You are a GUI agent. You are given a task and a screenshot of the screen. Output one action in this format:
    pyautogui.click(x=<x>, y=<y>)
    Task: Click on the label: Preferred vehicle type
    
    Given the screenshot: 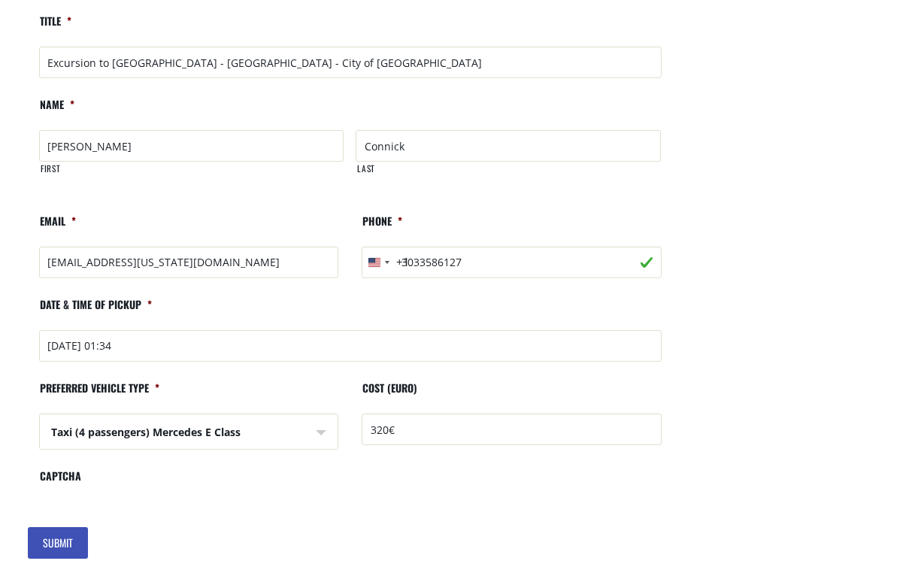 What is the action you would take?
    pyautogui.click(x=99, y=394)
    